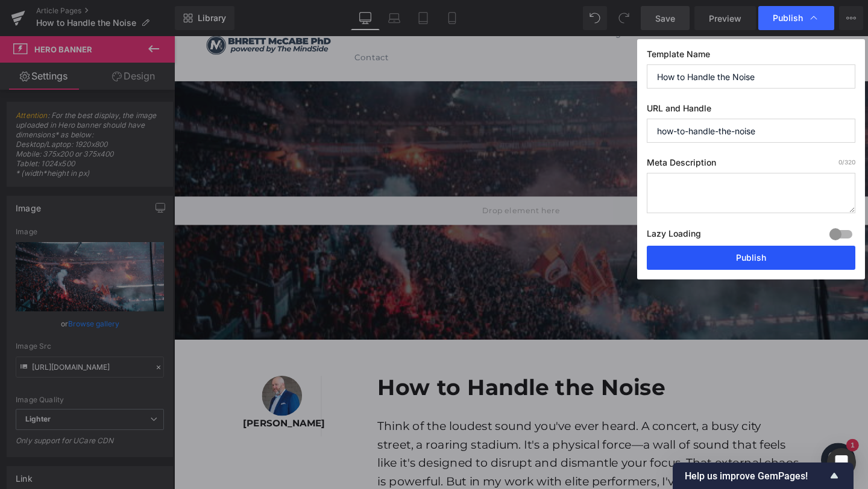 The width and height of the screenshot is (868, 489). What do you see at coordinates (847, 162) in the screenshot?
I see `span: /320` at bounding box center [847, 162].